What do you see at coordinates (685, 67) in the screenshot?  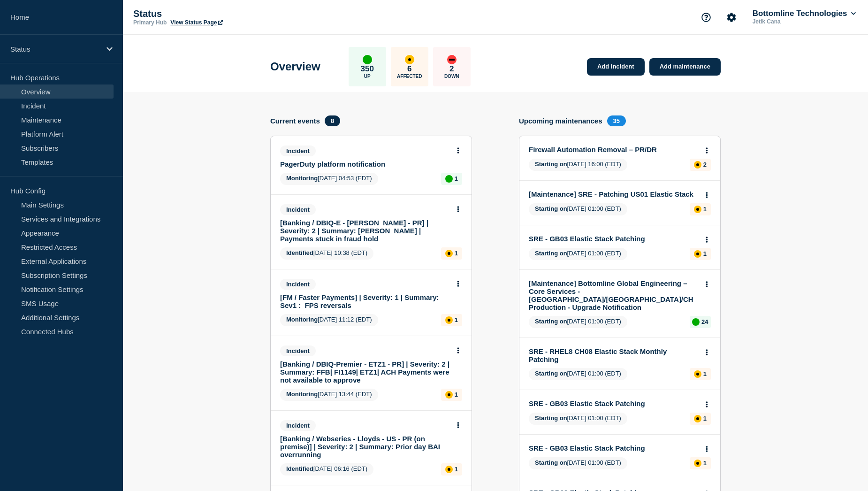 I see `a: Add maintenance` at bounding box center [685, 67].